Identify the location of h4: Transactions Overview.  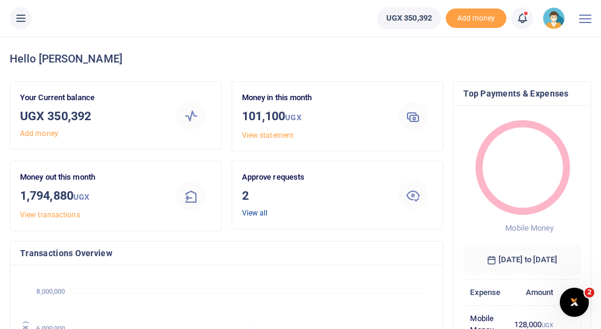
(226, 253).